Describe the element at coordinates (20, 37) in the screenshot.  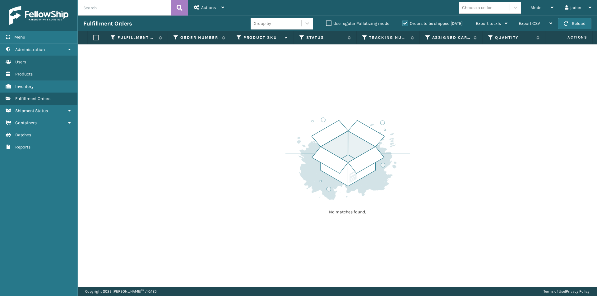
I see `span: Menu` at that location.